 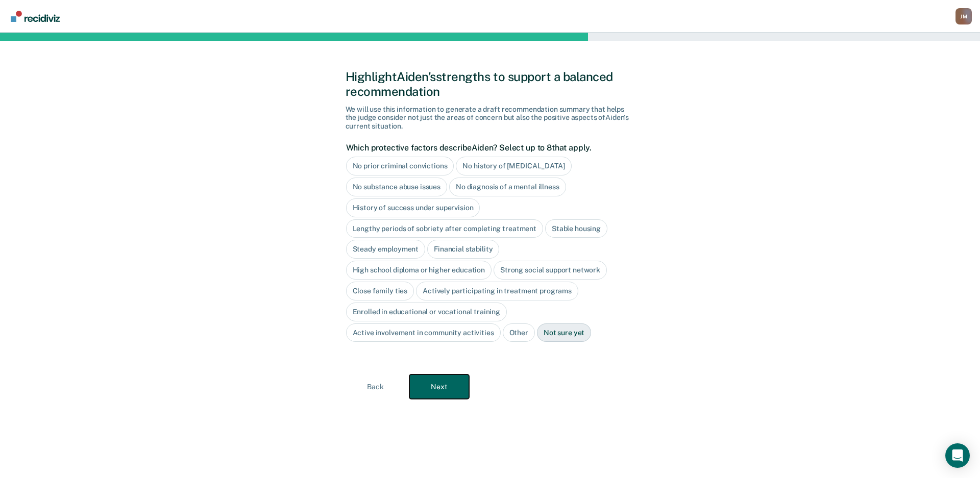 I want to click on div: No substance abuse issues, so click(x=396, y=187).